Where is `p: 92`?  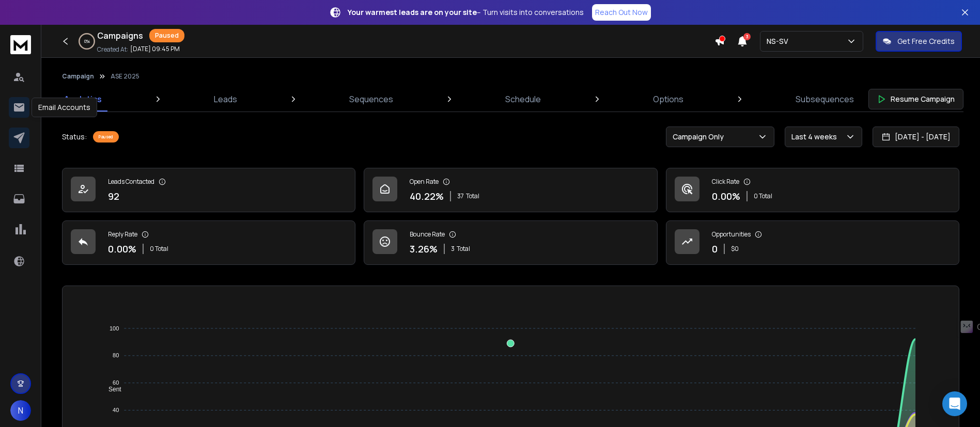
p: 92 is located at coordinates (114, 196).